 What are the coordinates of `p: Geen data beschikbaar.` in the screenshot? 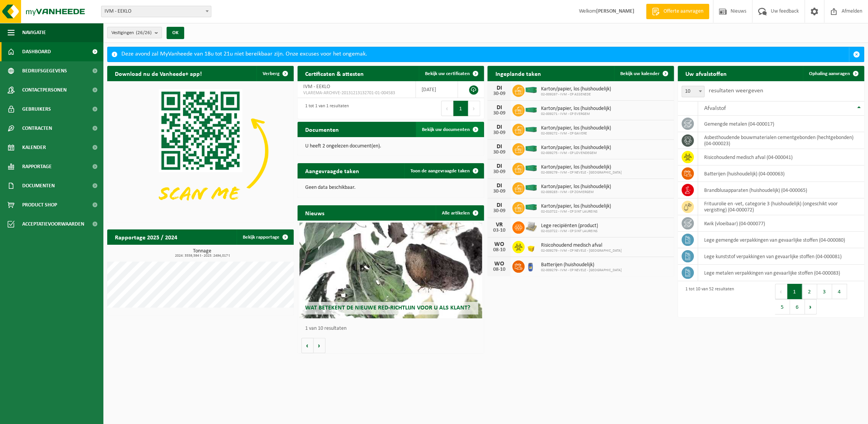 It's located at (391, 187).